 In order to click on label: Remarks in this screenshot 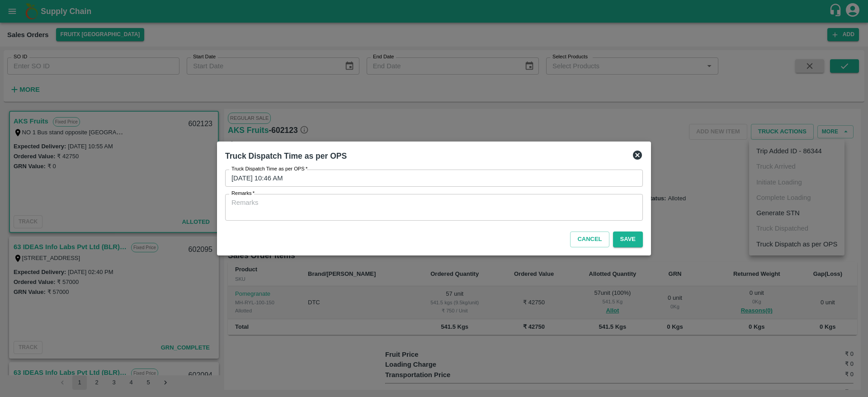, I will do `click(243, 194)`.